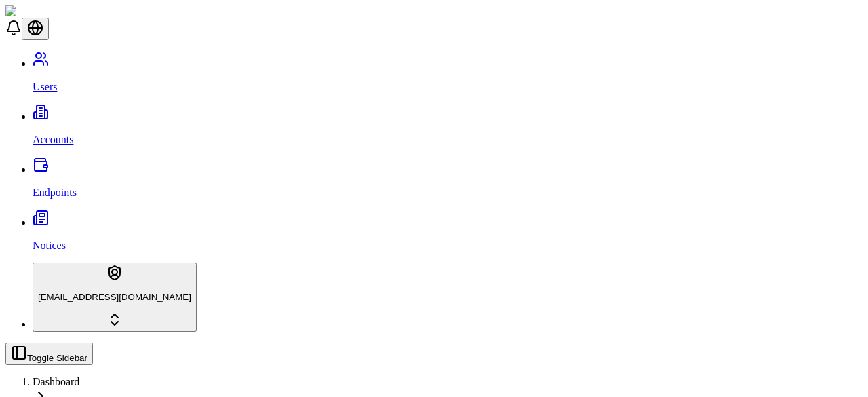  What do you see at coordinates (57, 358) in the screenshot?
I see `span: Toggle Sidebar` at bounding box center [57, 358].